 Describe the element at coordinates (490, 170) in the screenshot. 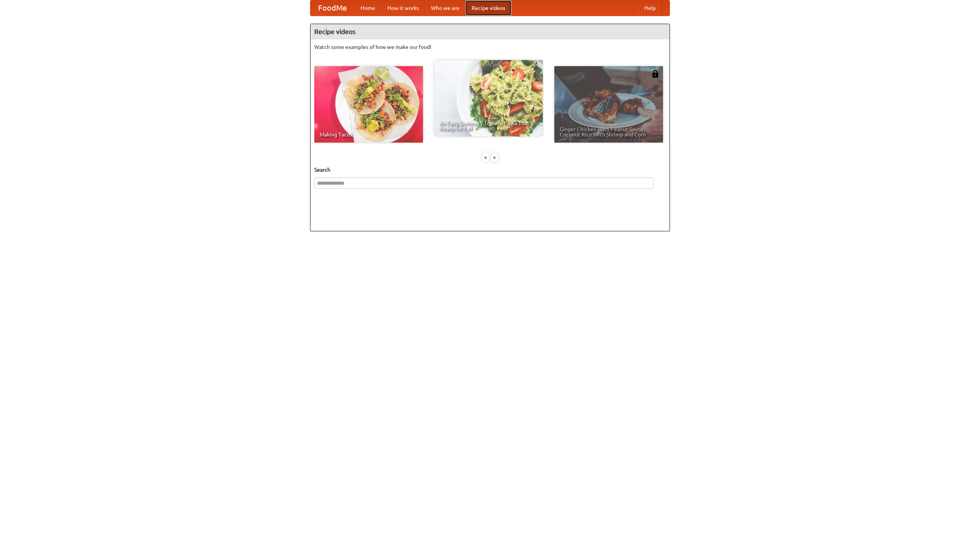

I see `h5: Search` at that location.